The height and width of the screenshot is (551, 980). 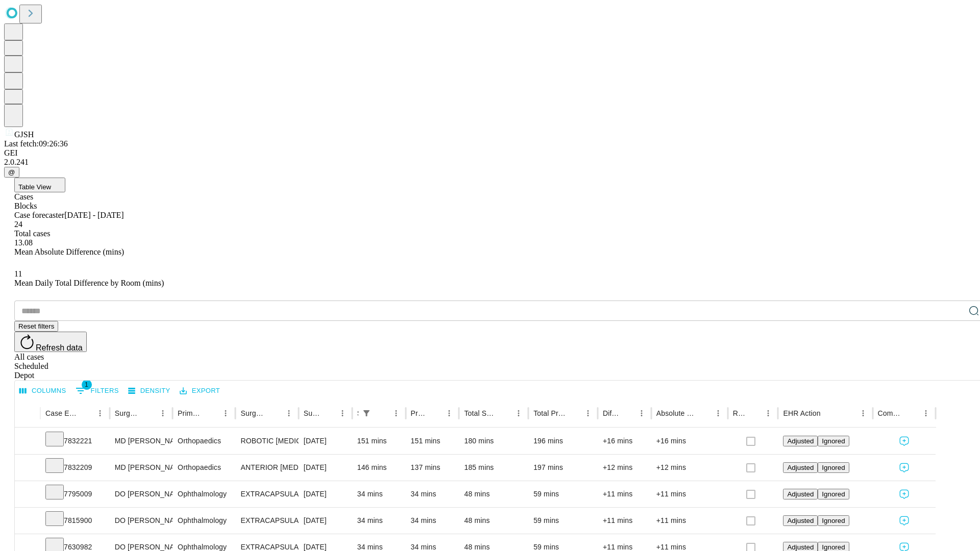 What do you see at coordinates (40, 185) in the screenshot?
I see `button: Table View` at bounding box center [40, 185].